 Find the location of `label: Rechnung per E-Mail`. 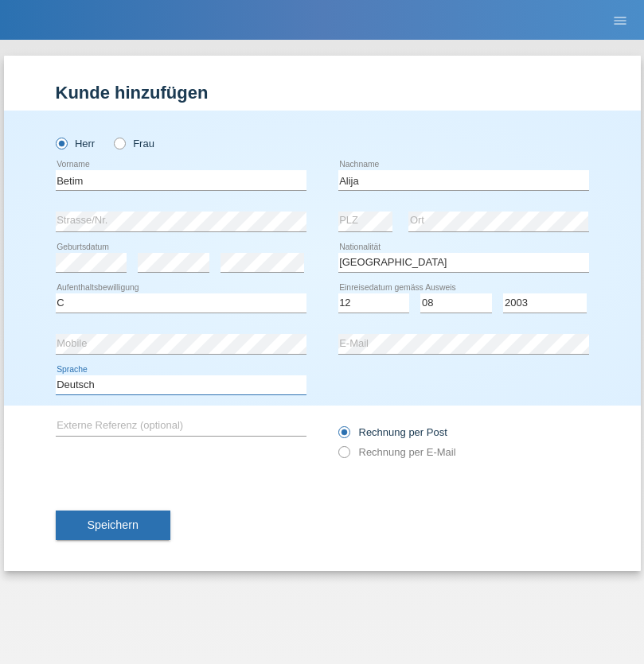

label: Rechnung per E-Mail is located at coordinates (397, 452).